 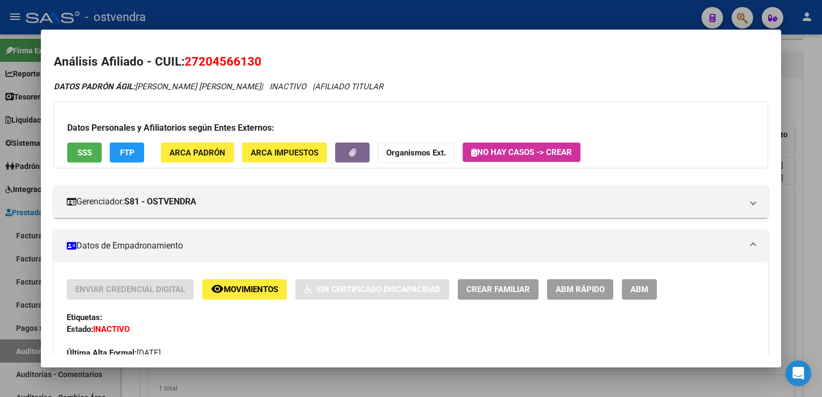 I want to click on strong: Última Alta Formal:, so click(x=102, y=353).